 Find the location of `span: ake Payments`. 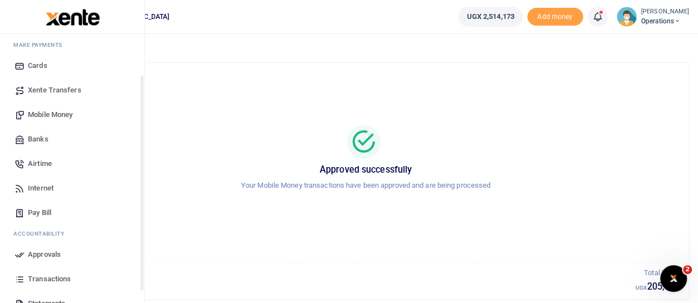

span: ake Payments is located at coordinates (41, 45).